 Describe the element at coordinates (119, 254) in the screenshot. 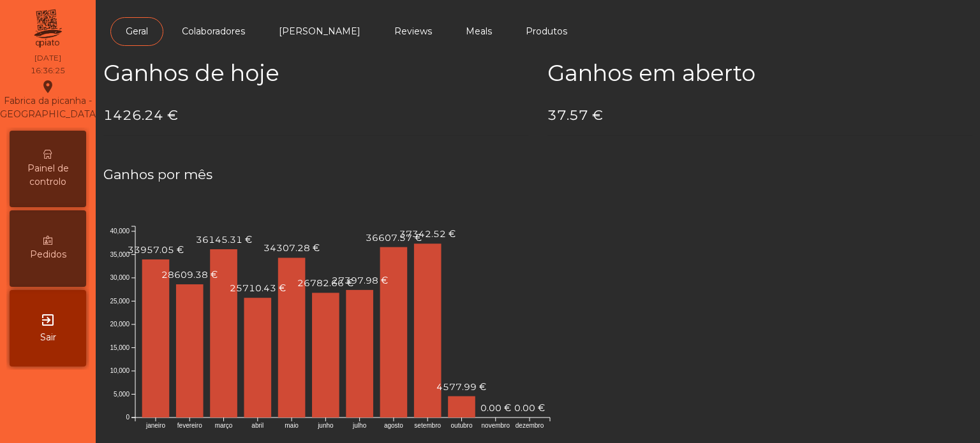

I see `text: 35,000` at that location.